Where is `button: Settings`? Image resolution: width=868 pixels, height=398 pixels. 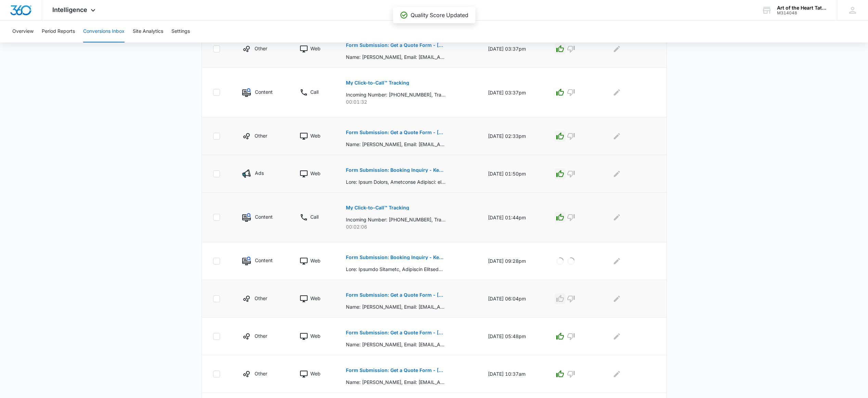 button: Settings is located at coordinates (181, 31).